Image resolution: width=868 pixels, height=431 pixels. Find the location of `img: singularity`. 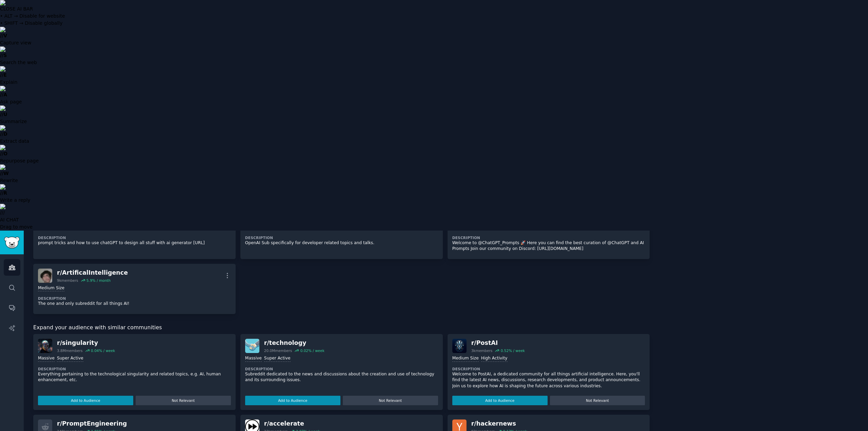

img: singularity is located at coordinates (45, 346).